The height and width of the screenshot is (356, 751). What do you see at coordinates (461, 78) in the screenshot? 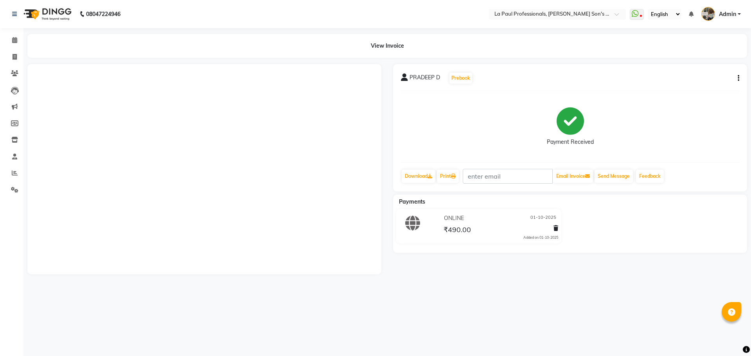
I see `button: Prebook` at bounding box center [461, 78].